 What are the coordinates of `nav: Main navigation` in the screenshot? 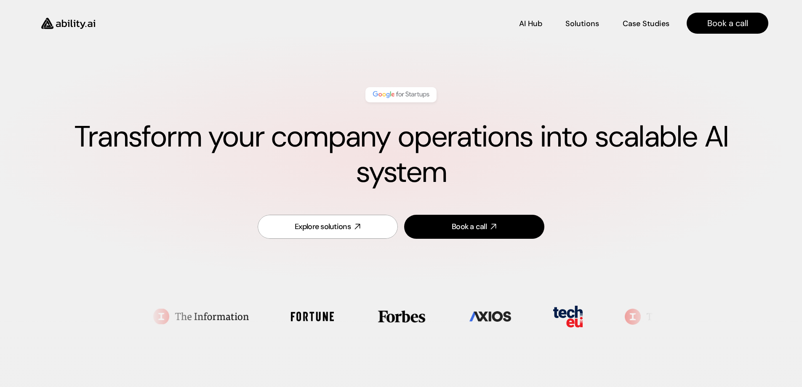 It's located at (437, 23).